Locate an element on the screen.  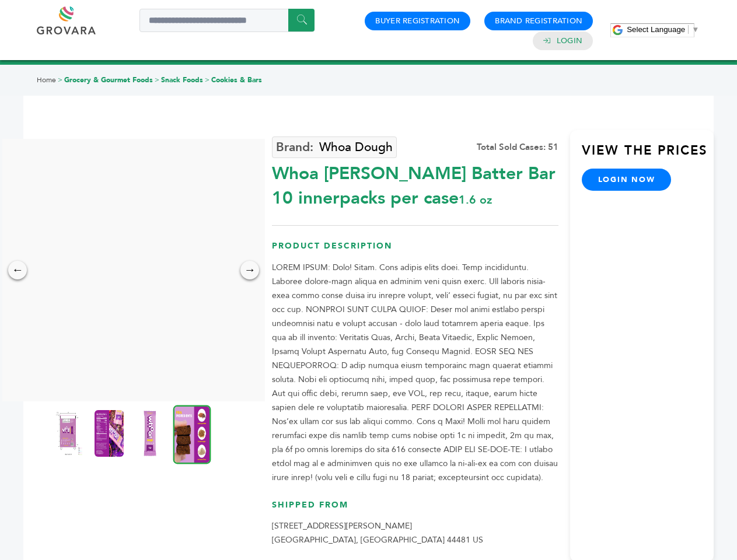
a: Login is located at coordinates (569, 41).